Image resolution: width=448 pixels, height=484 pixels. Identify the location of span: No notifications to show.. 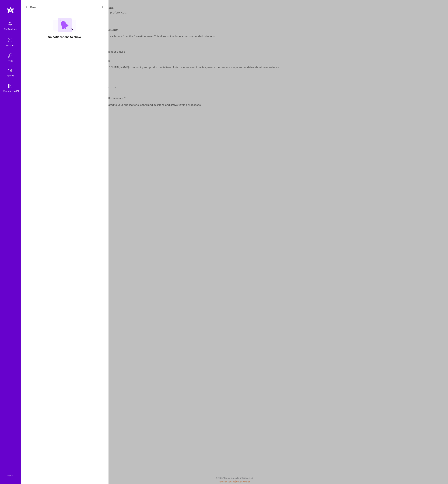
(65, 37).